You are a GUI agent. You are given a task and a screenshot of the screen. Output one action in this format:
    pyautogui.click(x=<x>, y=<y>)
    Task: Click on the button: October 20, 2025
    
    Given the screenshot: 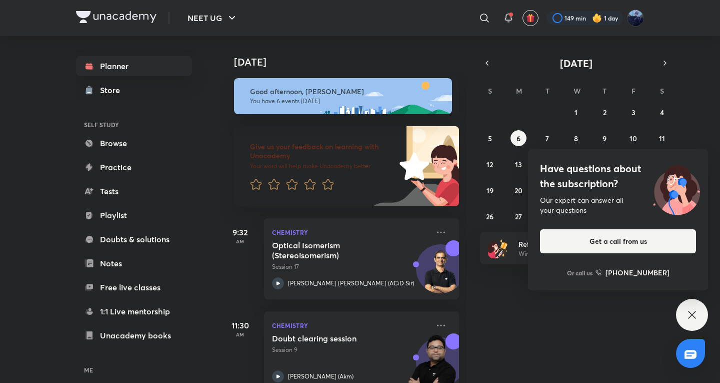 What is the action you would take?
    pyautogui.click(x=519, y=190)
    